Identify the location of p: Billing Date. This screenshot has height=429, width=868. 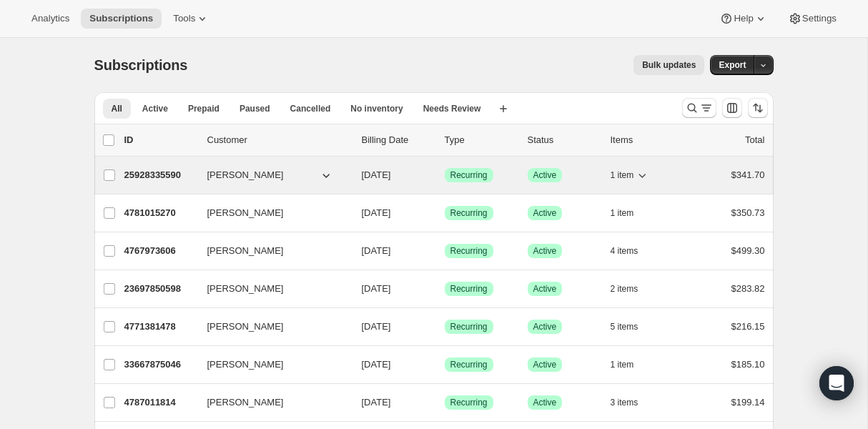
(398, 140).